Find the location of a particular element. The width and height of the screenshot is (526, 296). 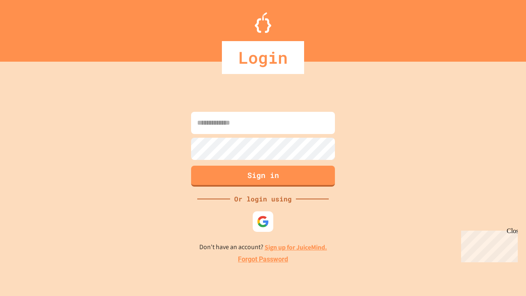

div: Login is located at coordinates (263, 58).